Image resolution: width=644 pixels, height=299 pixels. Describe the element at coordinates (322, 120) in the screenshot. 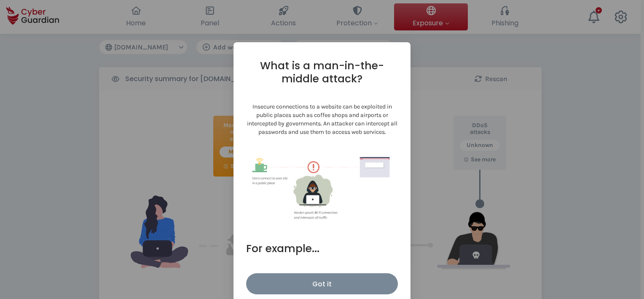

I see `p: Insecure connections to a website can be exploited in public places such as coffee shops and airp...` at that location.